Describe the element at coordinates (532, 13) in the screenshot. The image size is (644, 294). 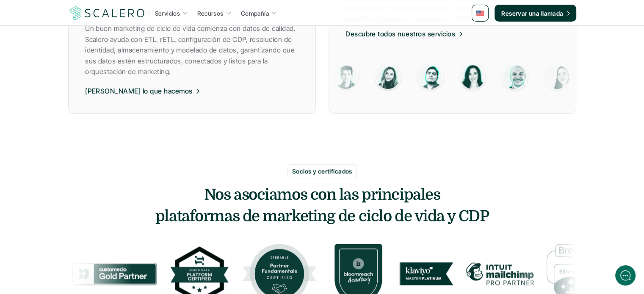
I see `font: Reservar una llamada` at that location.